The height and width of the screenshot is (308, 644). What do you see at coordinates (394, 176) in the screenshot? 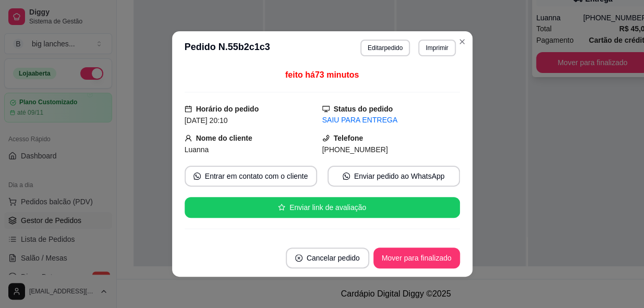
I see `button: whats-appEnviar pedido ao WhatsApp` at bounding box center [394, 176].